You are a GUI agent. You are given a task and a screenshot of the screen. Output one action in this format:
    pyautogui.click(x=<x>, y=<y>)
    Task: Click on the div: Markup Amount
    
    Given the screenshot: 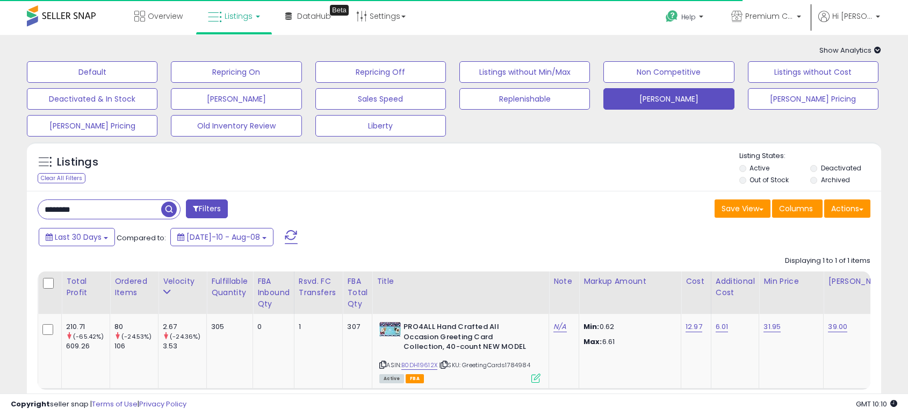 What is the action you would take?
    pyautogui.click(x=629, y=281)
    